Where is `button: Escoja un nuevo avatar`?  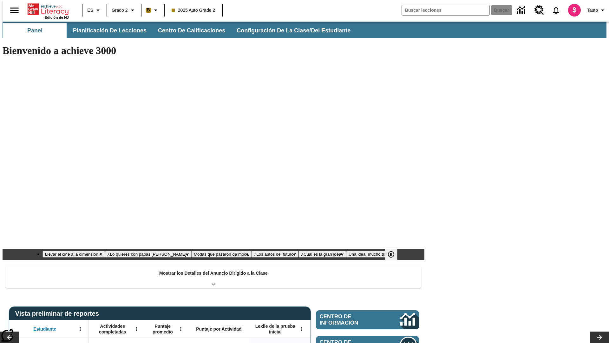 button: Escoja un nuevo avatar is located at coordinates (575, 10).